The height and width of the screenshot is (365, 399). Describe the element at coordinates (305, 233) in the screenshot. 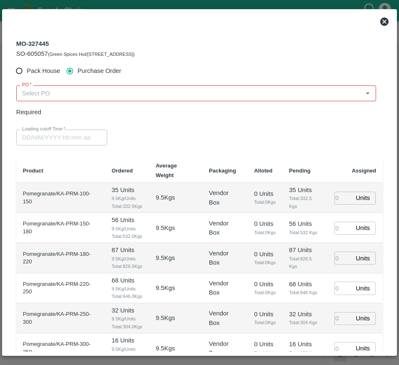

I see `span: Total: 532 Kgs` at that location.